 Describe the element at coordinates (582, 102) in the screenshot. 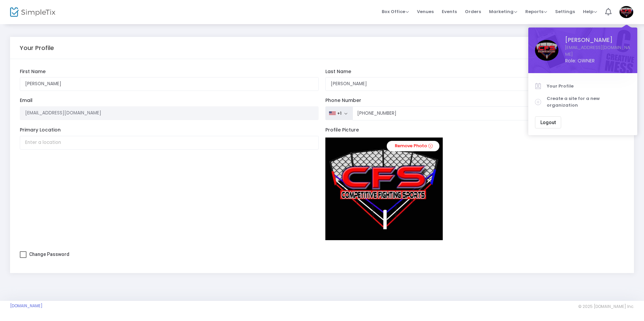

I see `a: Create a site for a new organization` at that location.